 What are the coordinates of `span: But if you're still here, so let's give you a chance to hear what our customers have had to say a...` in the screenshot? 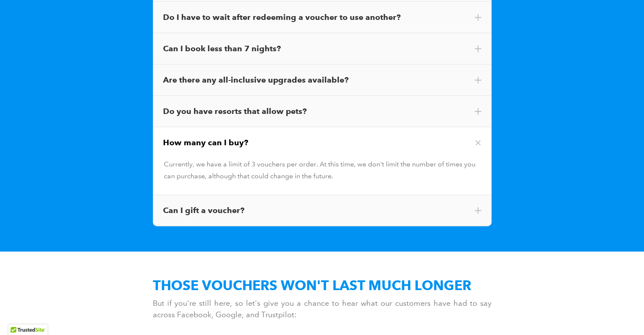 It's located at (322, 309).